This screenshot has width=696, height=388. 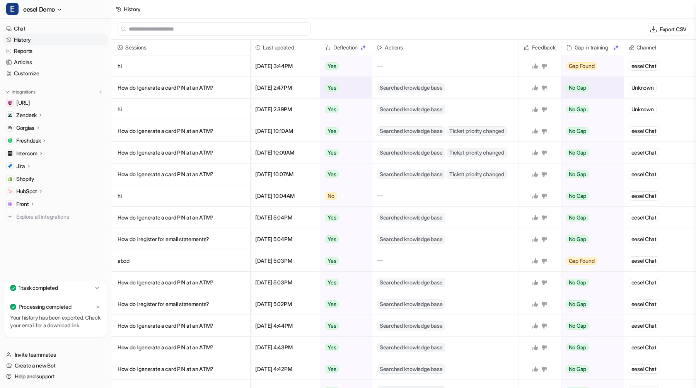 What do you see at coordinates (22, 204) in the screenshot?
I see `p: Front` at bounding box center [22, 204].